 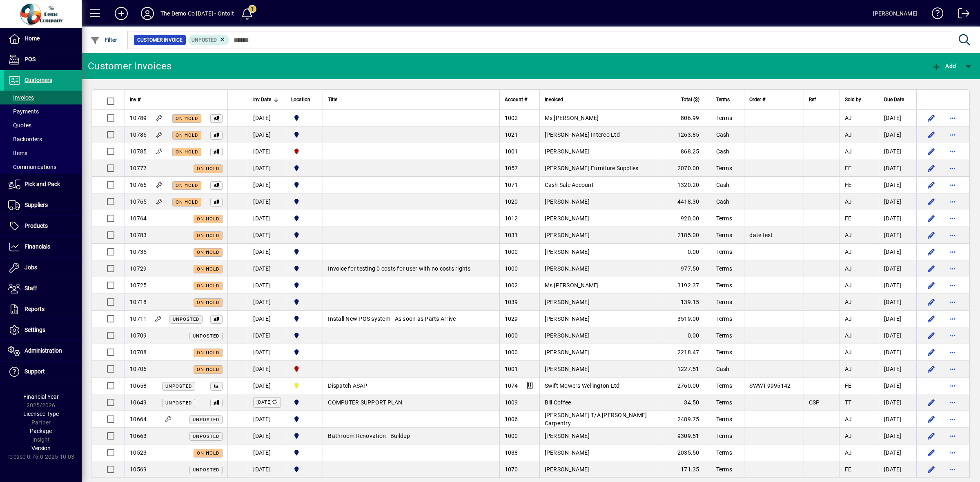 What do you see at coordinates (686, 402) in the screenshot?
I see `td: 34.50` at bounding box center [686, 402].